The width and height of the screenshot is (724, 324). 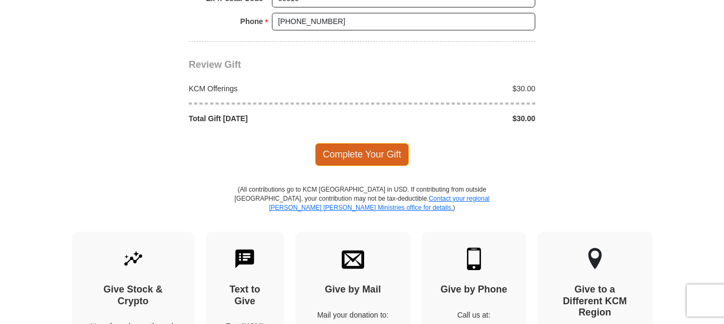 I want to click on span: Complete Your Gift, so click(x=362, y=154).